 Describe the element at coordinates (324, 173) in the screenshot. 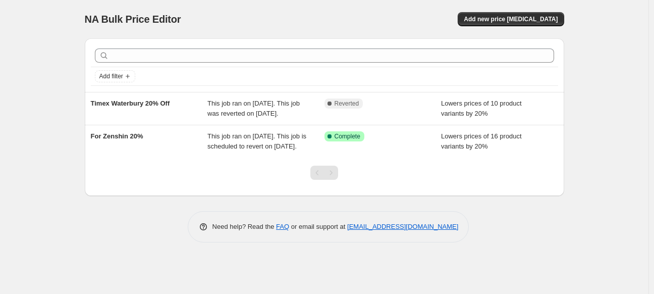

I see `nav: Pagination` at that location.